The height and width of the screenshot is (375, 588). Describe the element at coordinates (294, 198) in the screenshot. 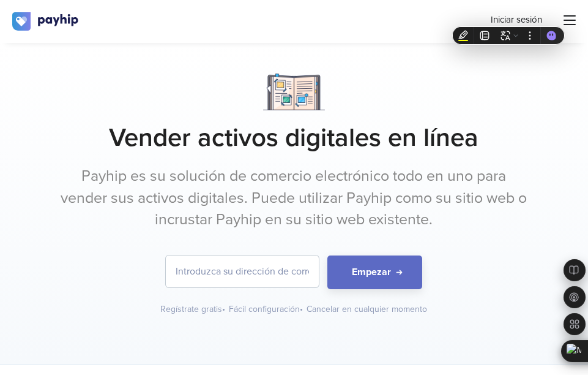

I see `p: Payhip es su solución de comercio electrónico todo en uno para vender sus activos digitales. Pued...` at that location.